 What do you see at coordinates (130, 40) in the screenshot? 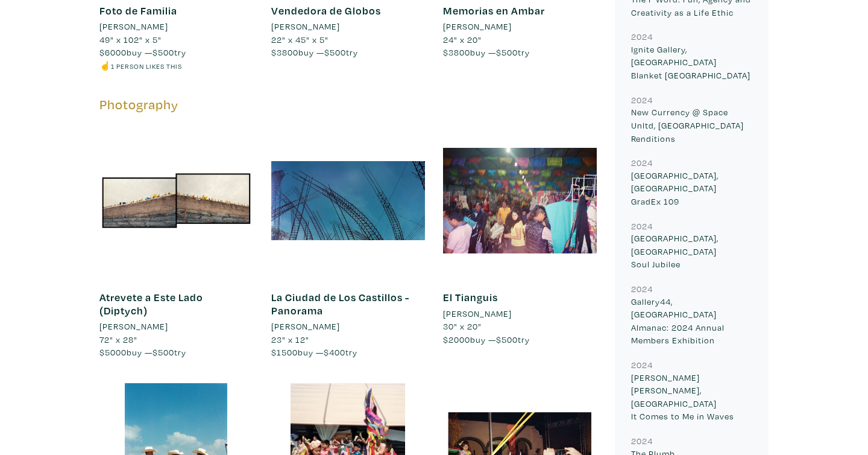
I see `span: 49" x 102" x 5"` at bounding box center [130, 40].